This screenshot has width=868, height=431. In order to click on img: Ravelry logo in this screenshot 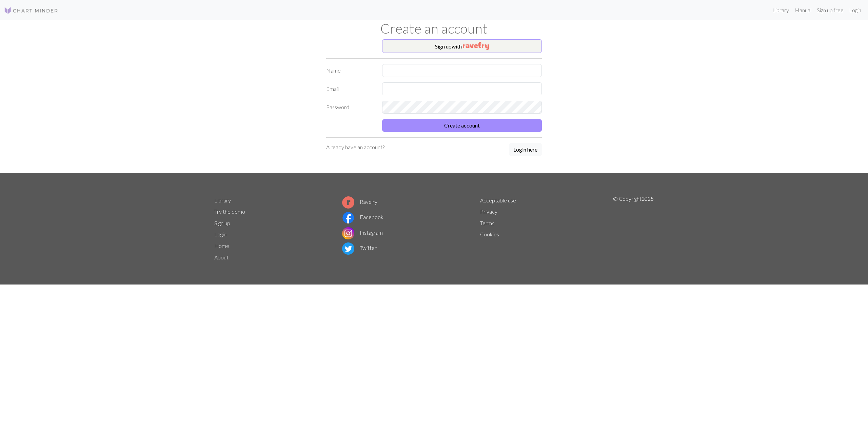, I will do `click(348, 202)`.